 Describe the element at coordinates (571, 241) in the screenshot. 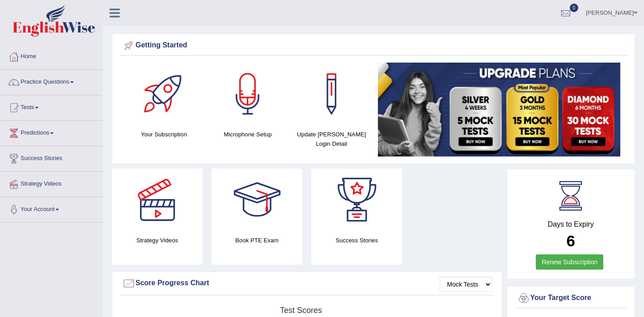

I see `b: 6` at that location.